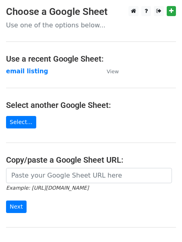  What do you see at coordinates (91, 105) in the screenshot?
I see `h4: Select another Google Sheet:` at bounding box center [91, 105].